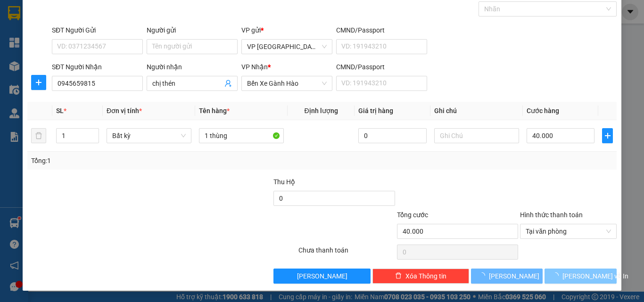 Image resolution: width=644 pixels, height=302 pixels. I want to click on th: Ghi chú, so click(476, 111).